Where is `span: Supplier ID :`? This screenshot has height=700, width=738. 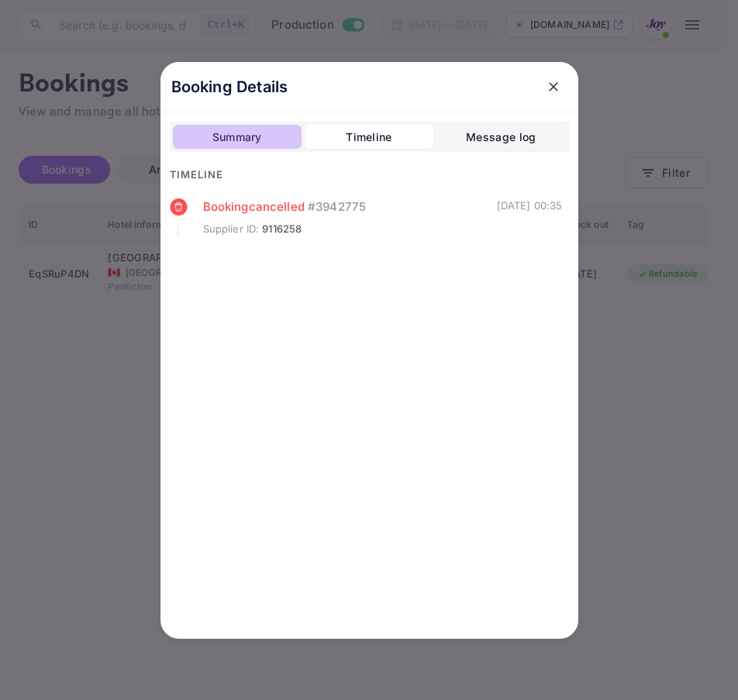 span: Supplier ID : is located at coordinates (231, 229).